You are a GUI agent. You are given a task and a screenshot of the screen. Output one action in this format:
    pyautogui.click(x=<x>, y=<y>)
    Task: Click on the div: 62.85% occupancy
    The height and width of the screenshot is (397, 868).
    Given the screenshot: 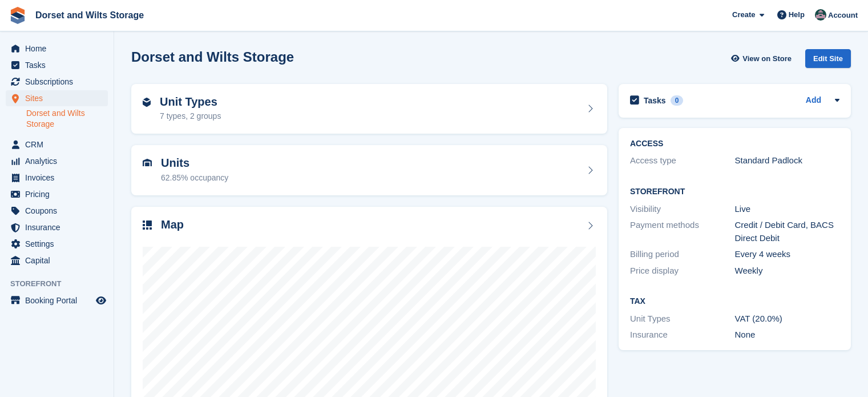 What is the action you would take?
    pyautogui.click(x=194, y=178)
    